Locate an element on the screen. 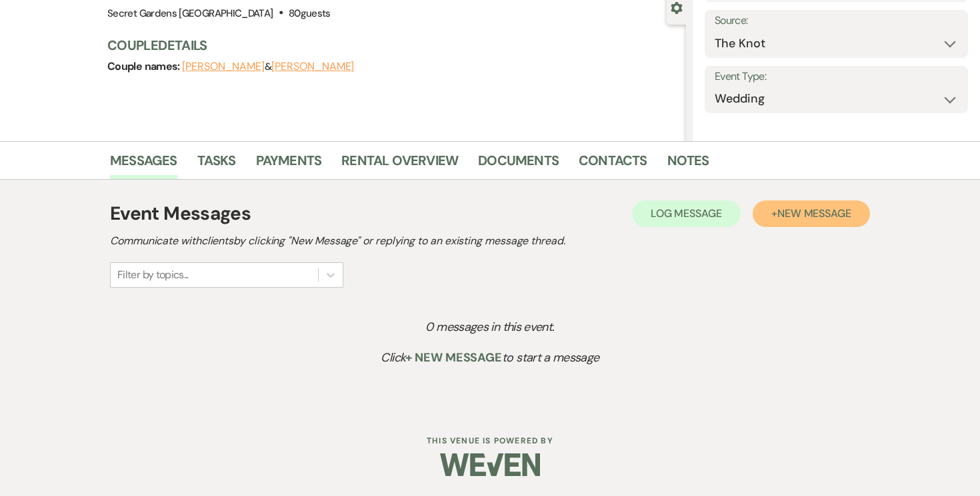  a: Documents is located at coordinates (518, 165).